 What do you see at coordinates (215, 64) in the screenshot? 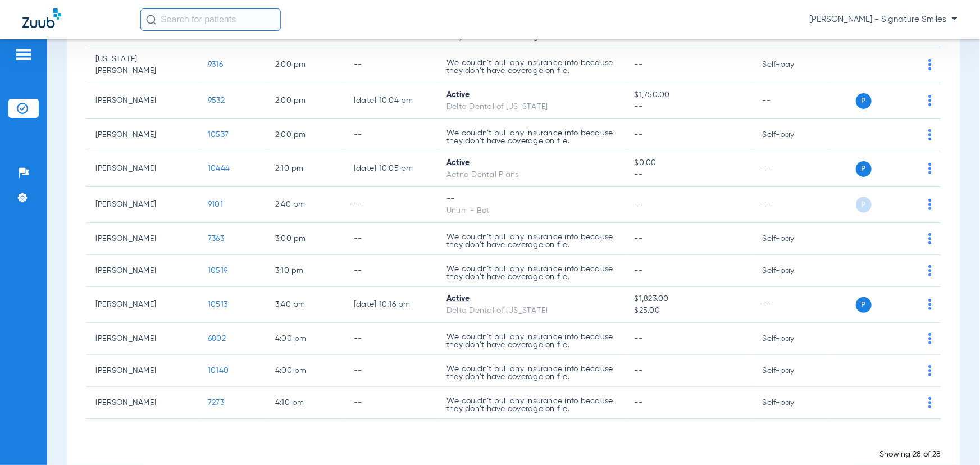
I see `span: 9316` at bounding box center [215, 64].